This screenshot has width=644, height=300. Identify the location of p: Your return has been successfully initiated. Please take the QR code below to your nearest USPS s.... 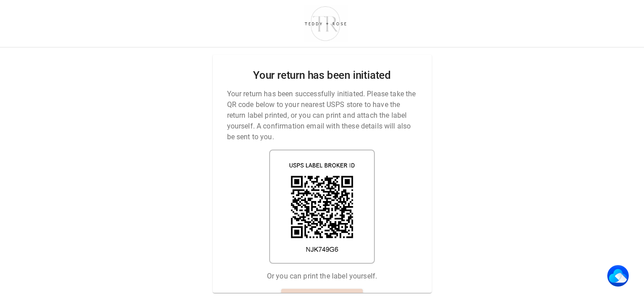
(322, 116).